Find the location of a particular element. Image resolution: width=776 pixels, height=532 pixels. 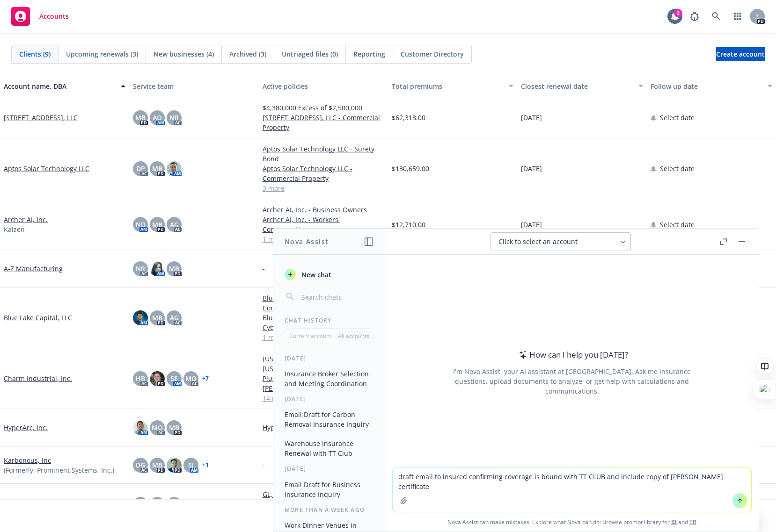

span: ND is located at coordinates (140, 225).